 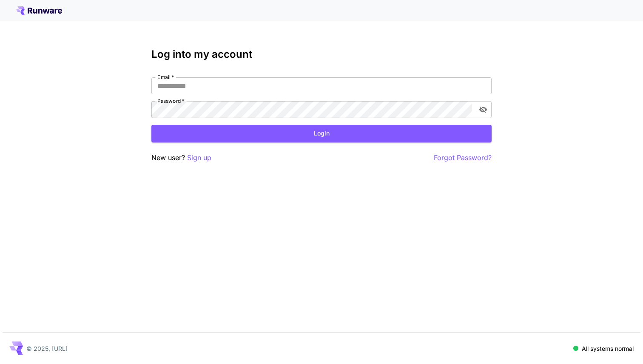 What do you see at coordinates (322, 133) in the screenshot?
I see `button: Login` at bounding box center [322, 133].